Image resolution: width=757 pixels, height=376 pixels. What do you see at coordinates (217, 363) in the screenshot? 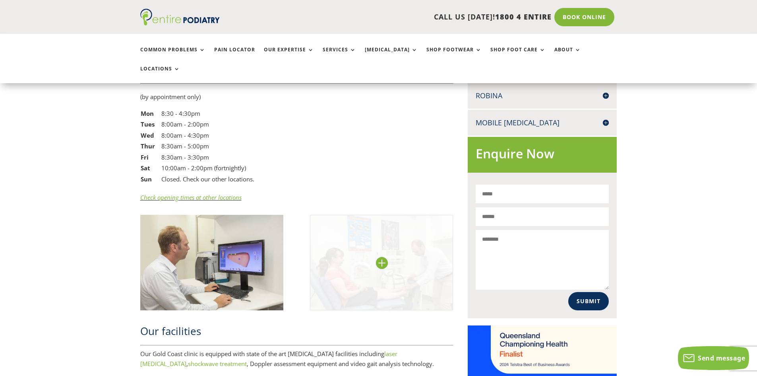
I see `a: shockwave treatment` at bounding box center [217, 363].